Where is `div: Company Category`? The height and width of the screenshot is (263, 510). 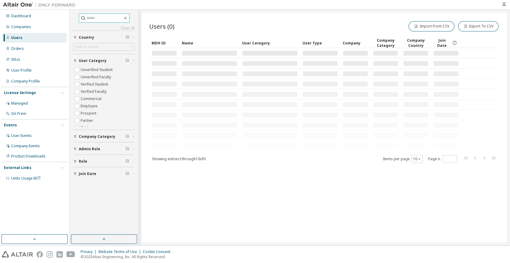
div: Company Category is located at coordinates (386, 43).